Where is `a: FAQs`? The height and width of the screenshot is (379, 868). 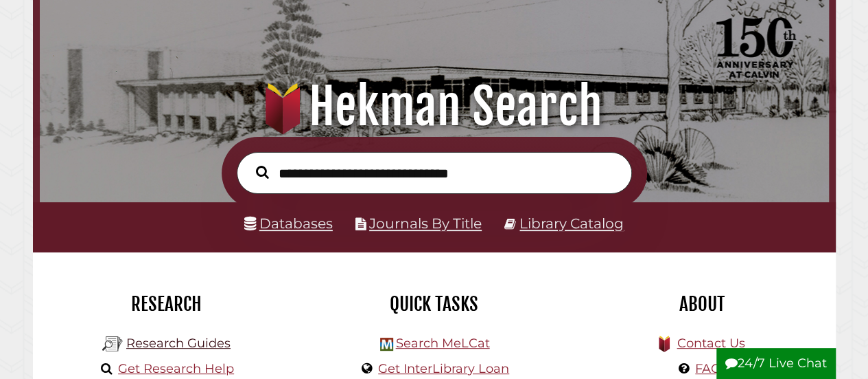
a: FAQs is located at coordinates (711, 369).